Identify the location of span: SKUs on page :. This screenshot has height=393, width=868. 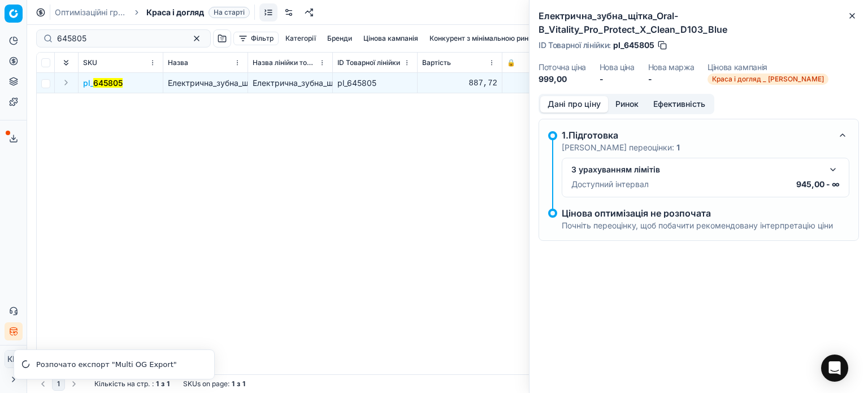
(206, 383).